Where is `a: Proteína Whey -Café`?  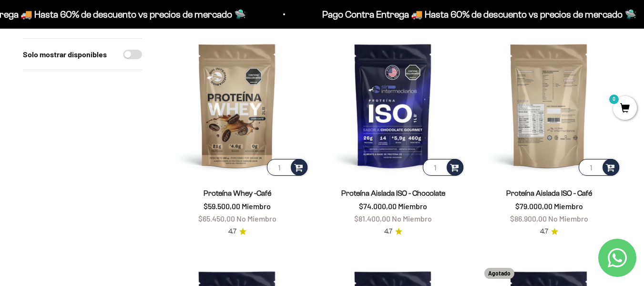 a: Proteína Whey -Café is located at coordinates (238, 193).